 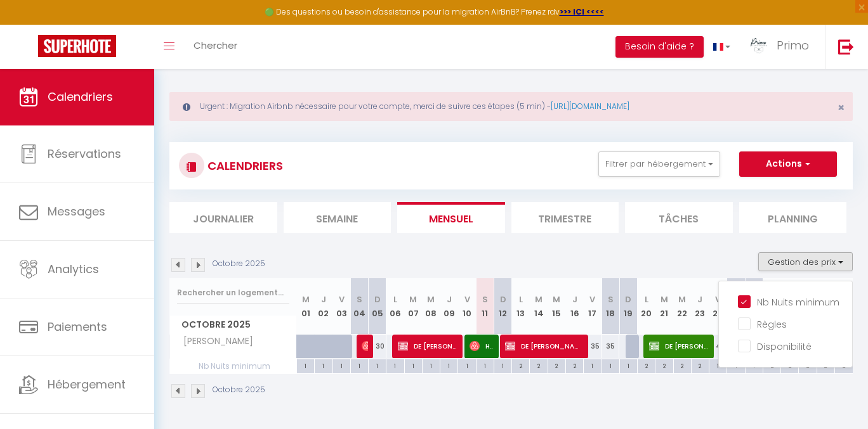 What do you see at coordinates (840, 108) in the screenshot?
I see `button: Close` at bounding box center [840, 108].